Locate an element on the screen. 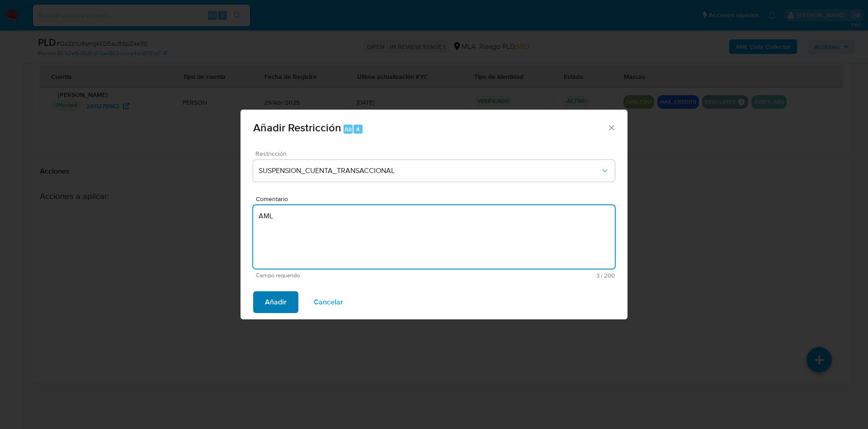 The image size is (868, 429). button: Restriction is located at coordinates (434, 171).